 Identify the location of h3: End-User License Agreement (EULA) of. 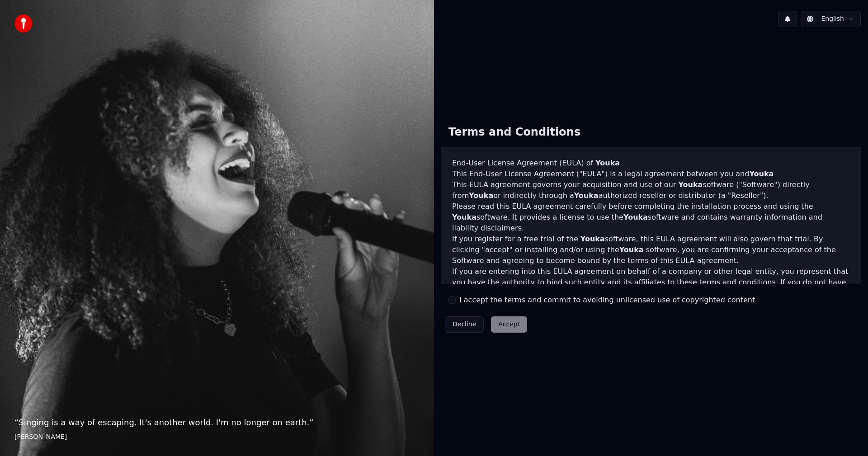
(651, 163).